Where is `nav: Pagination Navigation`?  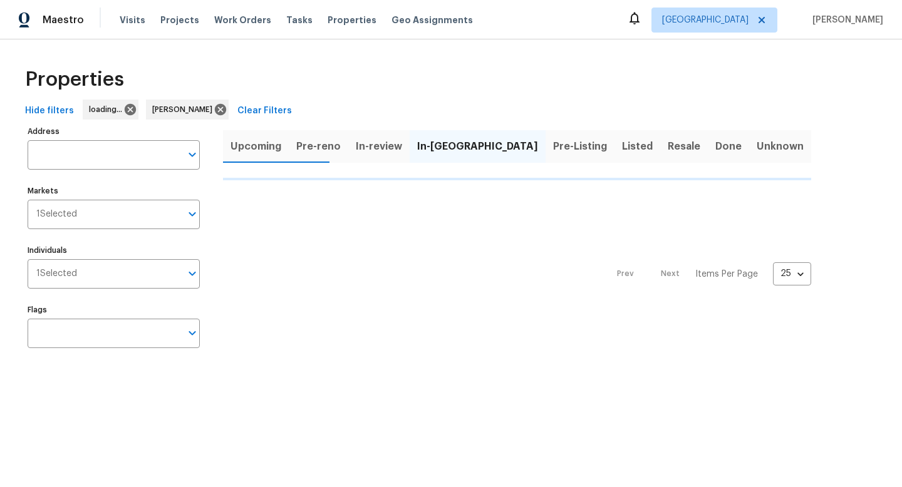 nav: Pagination Navigation is located at coordinates (708, 274).